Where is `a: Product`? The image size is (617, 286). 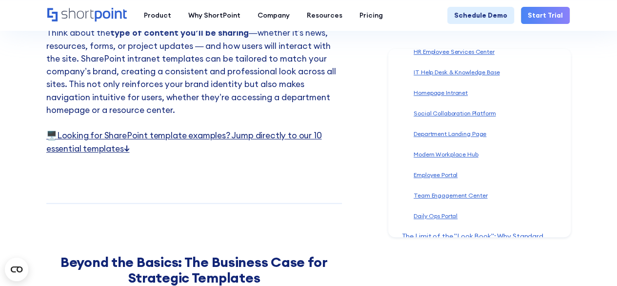 a: Product is located at coordinates (157, 15).